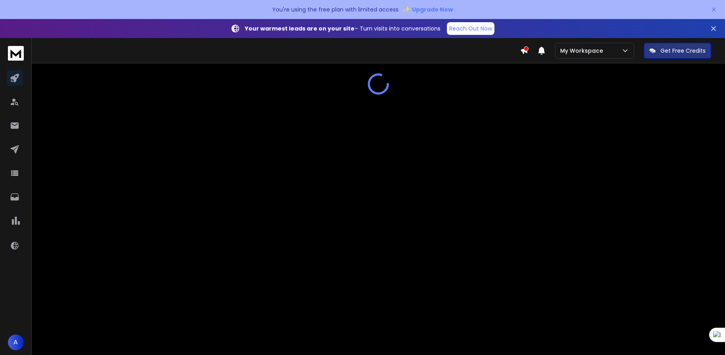 This screenshot has width=725, height=355. I want to click on p: – Turn visits into conversations, so click(343, 29).